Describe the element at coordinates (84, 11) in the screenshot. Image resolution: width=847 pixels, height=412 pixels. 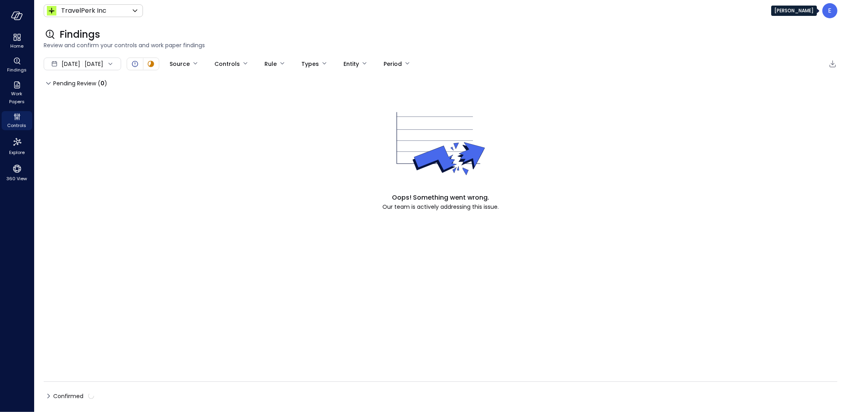
I see `p: TravelPerk Inc` at that location.